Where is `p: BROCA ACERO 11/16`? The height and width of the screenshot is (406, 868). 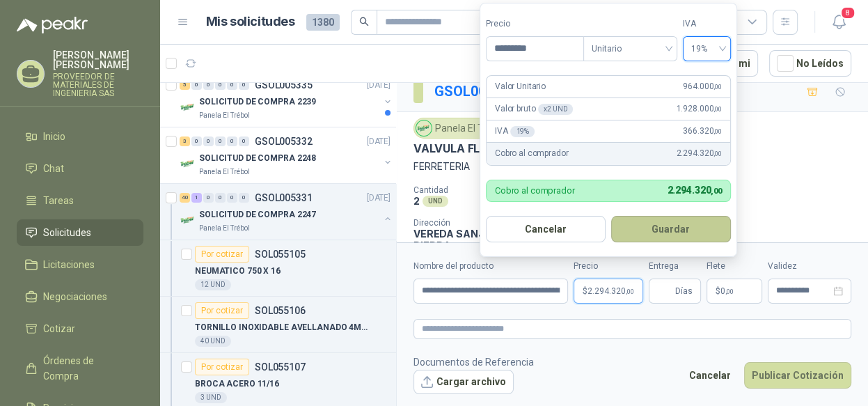
p: BROCA ACERO 11/16 is located at coordinates (236, 383).